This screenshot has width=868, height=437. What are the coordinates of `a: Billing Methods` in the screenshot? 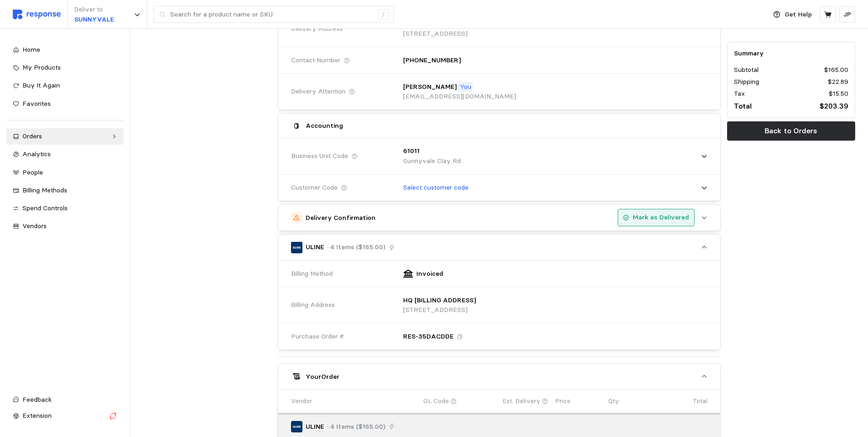 It's located at (65, 191).